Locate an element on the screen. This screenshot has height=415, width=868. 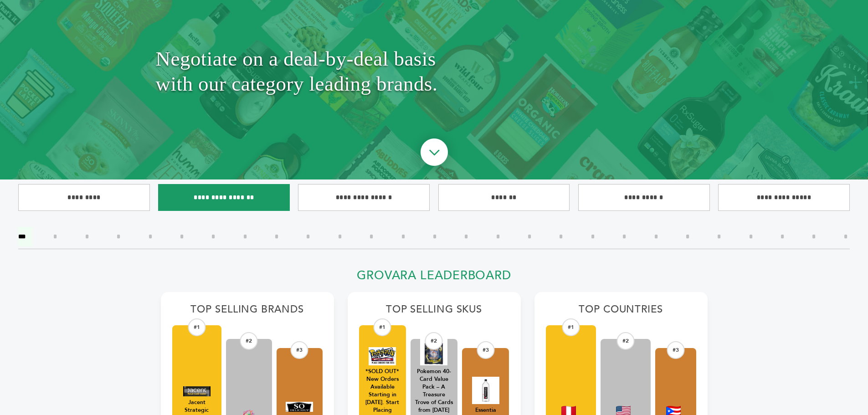
img: Jacent Strategic Manufacturing, LLC is located at coordinates (197, 392).